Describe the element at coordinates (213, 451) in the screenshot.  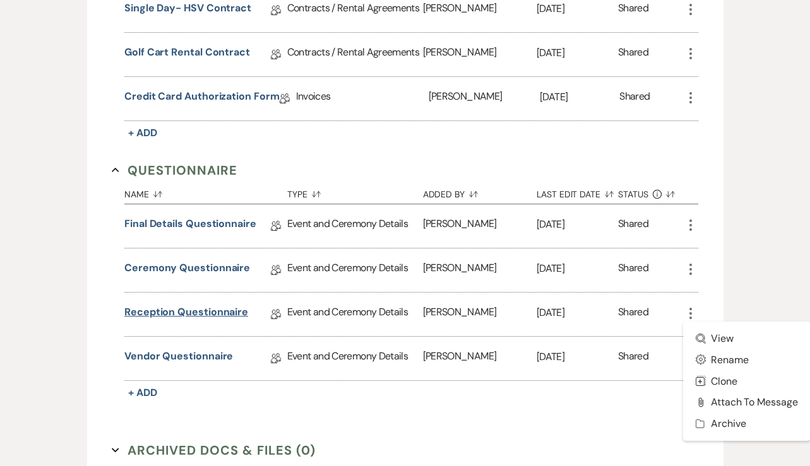
I see `button: Archived Docs & Files (0)` at that location.